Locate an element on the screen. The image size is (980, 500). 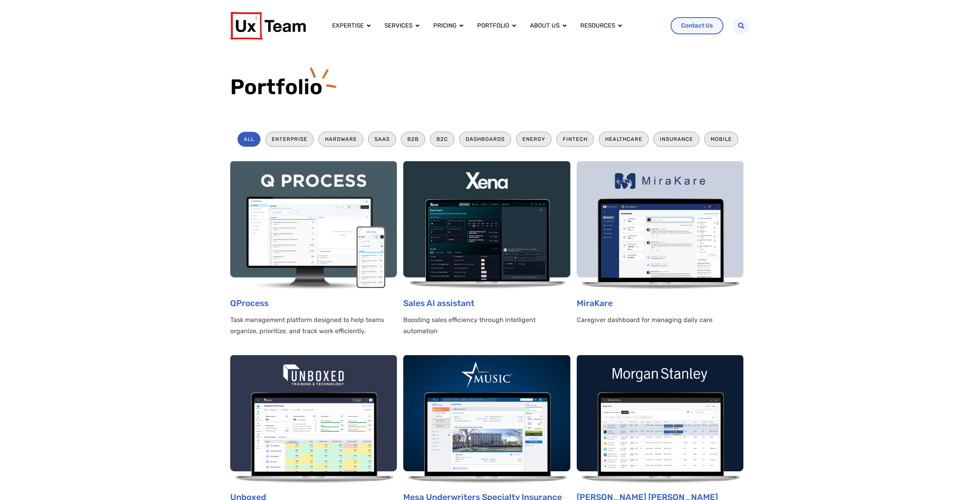
p: Task management platform designed to help teams organize, prioritize, and track work efficiently. is located at coordinates (313, 326).